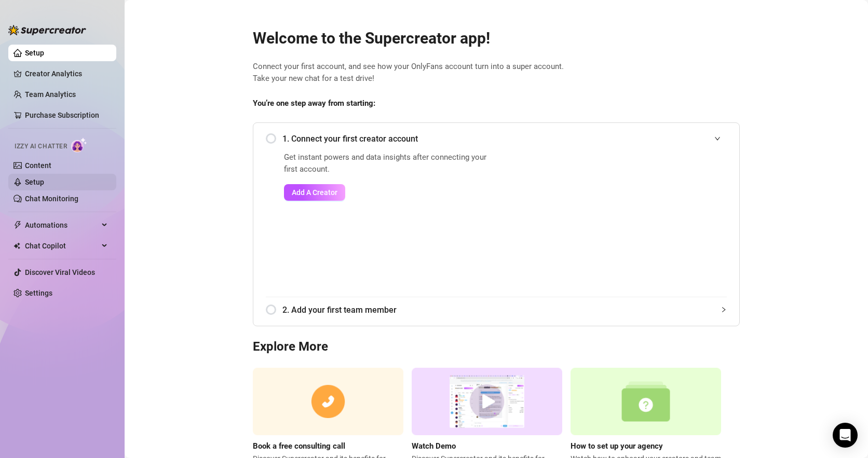 This screenshot has height=458, width=868. What do you see at coordinates (845, 435) in the screenshot?
I see `div: Open Intercom Messenger` at bounding box center [845, 435].